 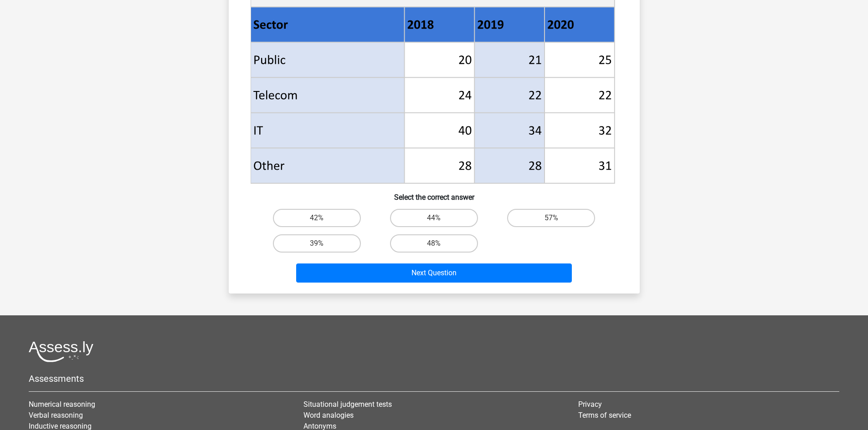 What do you see at coordinates (605, 416) in the screenshot?
I see `a: Terms of service` at bounding box center [605, 416].